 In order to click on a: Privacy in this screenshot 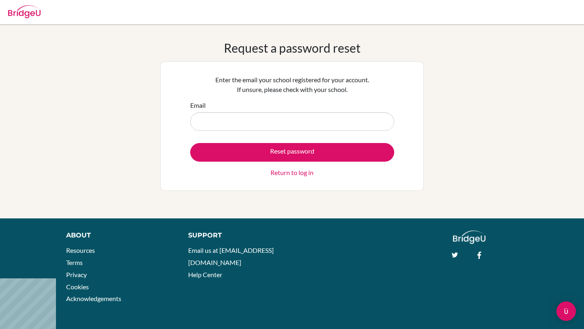, I will do `click(76, 274)`.